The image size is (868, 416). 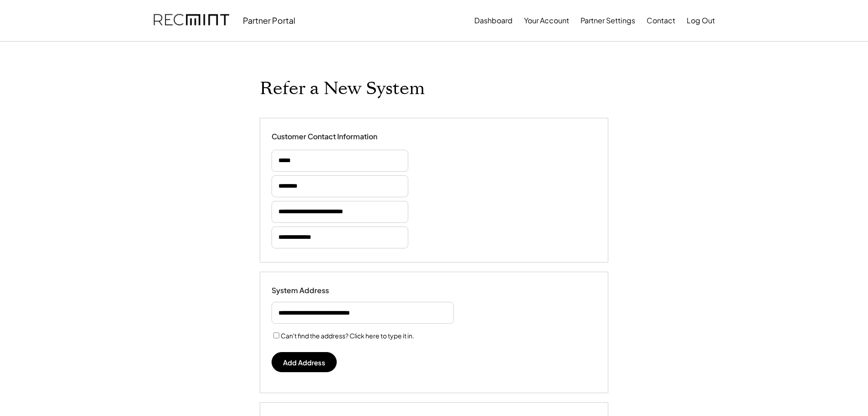 What do you see at coordinates (304, 362) in the screenshot?
I see `button: Add Address` at bounding box center [304, 362].